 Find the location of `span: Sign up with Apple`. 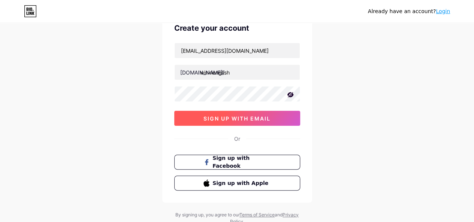

span: Sign up with Apple is located at coordinates (241, 183).